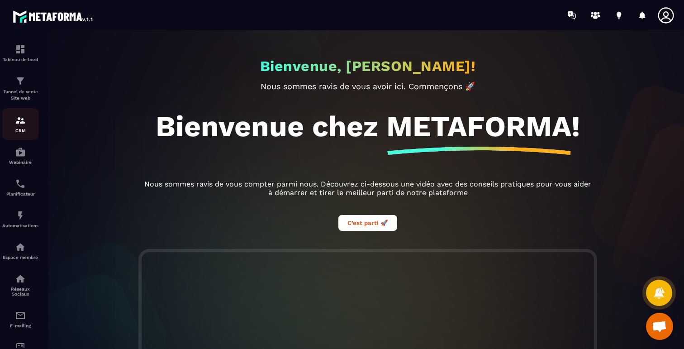  What do you see at coordinates (368, 126) in the screenshot?
I see `h1: Bienvenue chez METAFORMA!` at bounding box center [368, 126].